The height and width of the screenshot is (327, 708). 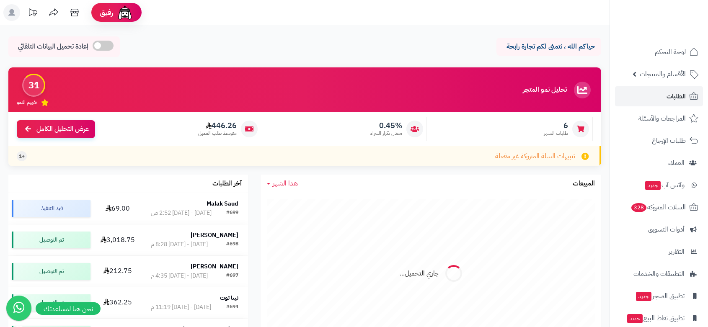 What do you see at coordinates (232, 213) in the screenshot?
I see `div: #699` at bounding box center [232, 213].